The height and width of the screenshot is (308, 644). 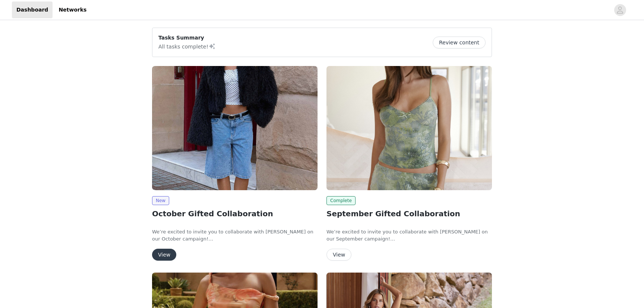 I want to click on span: Complete, so click(x=341, y=200).